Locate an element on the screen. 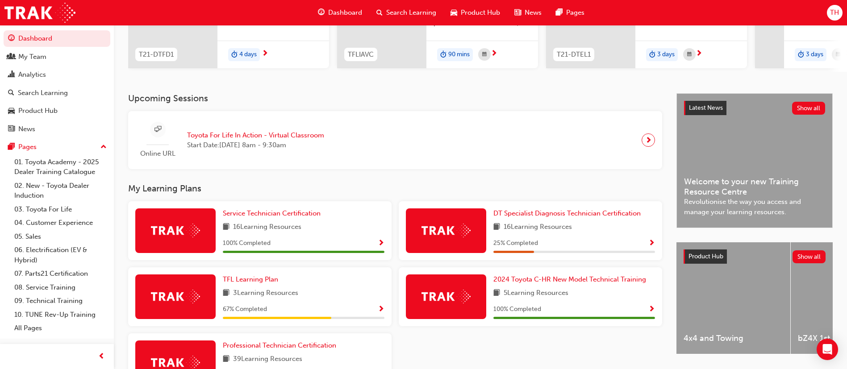 The image size is (847, 369). a: search-iconSearch Learning is located at coordinates (406, 13).